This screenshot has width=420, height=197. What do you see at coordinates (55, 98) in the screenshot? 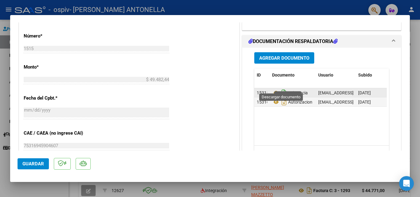
I see `p: Fecha del Cpbt.` at bounding box center [55, 98].